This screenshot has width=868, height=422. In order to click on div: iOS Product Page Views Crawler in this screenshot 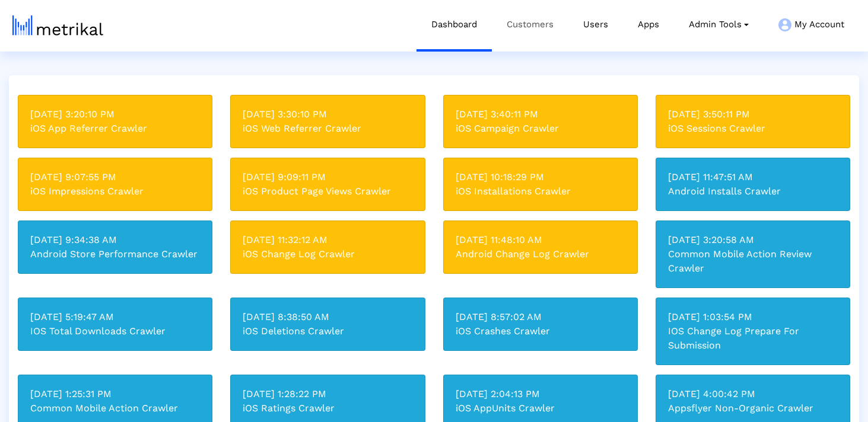, I will do `click(327, 192)`.